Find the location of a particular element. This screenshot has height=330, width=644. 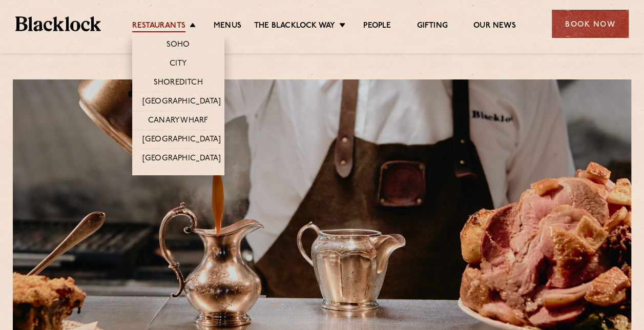

a: Our News is located at coordinates (494, 26).